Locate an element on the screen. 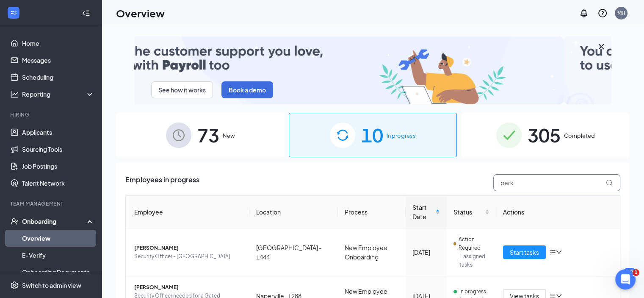 Image resolution: width=644 pixels, height=298 pixels. button: Book a demo is located at coordinates (248, 90).